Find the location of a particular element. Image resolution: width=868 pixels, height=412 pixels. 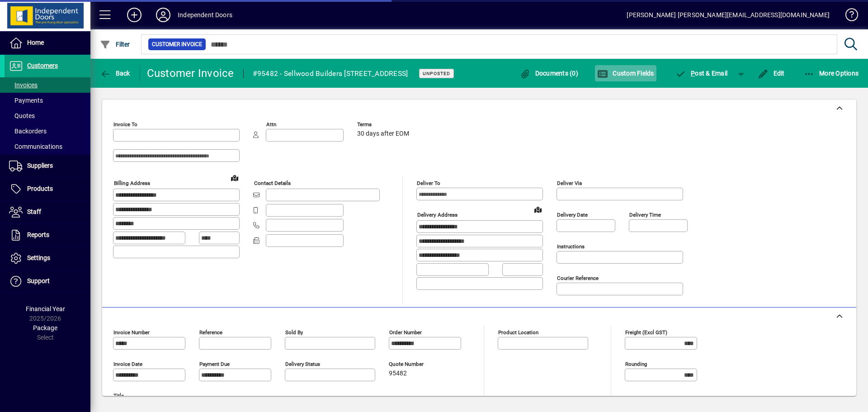

button: Edit is located at coordinates (772, 73).